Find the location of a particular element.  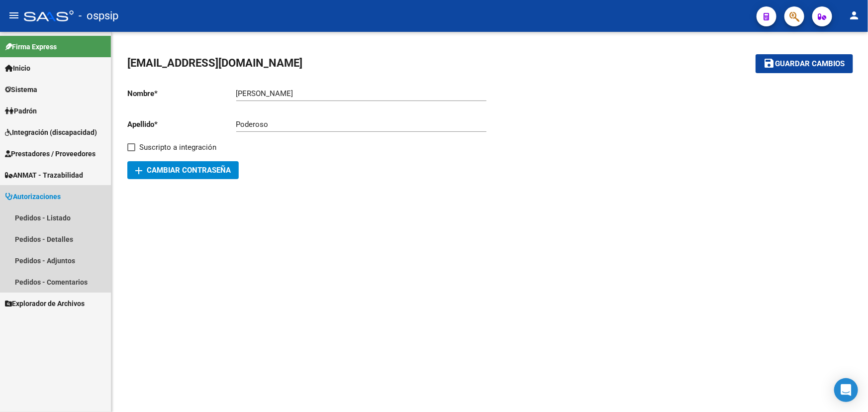

button: Cambiar Contraseña is located at coordinates (183, 170).